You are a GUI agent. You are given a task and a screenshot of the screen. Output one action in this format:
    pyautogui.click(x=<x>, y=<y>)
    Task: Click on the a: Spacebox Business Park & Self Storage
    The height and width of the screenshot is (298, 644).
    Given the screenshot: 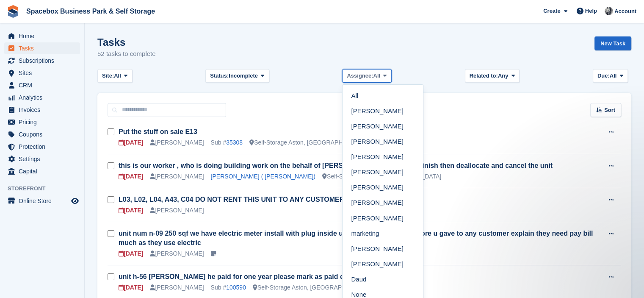 What is the action you would take?
    pyautogui.click(x=91, y=11)
    